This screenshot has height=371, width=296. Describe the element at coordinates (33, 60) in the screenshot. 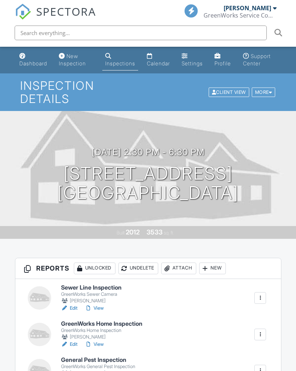

I see `a: Dashboard` at that location.